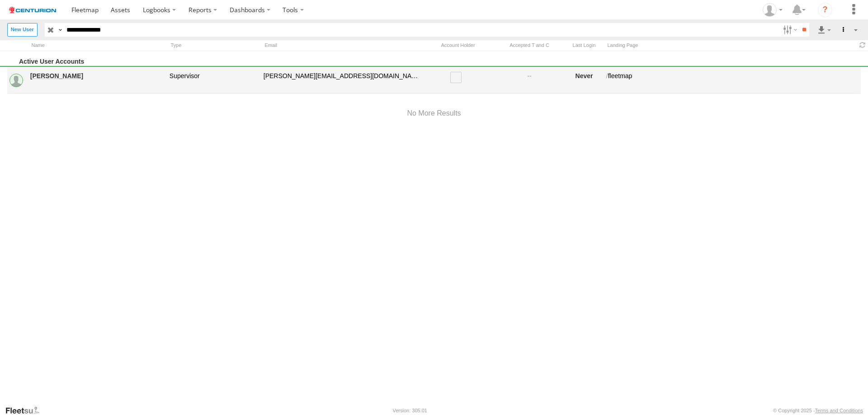  What do you see at coordinates (213, 80) in the screenshot?
I see `div: Supervisor` at bounding box center [213, 80].